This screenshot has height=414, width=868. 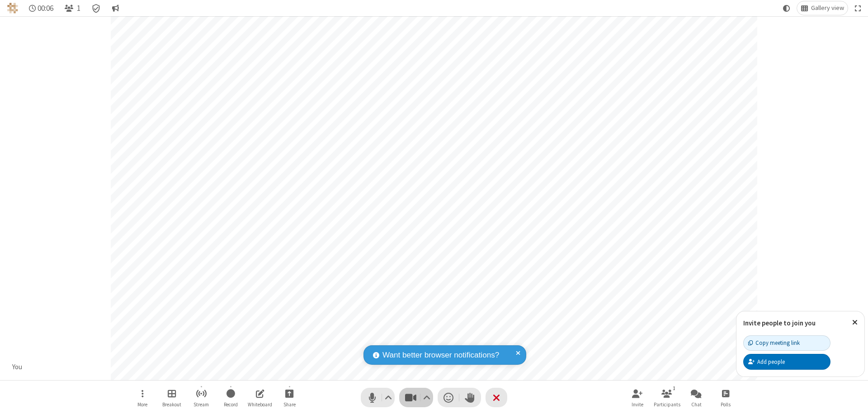 What do you see at coordinates (260, 405) in the screenshot?
I see `span: Whiteboard` at bounding box center [260, 405].